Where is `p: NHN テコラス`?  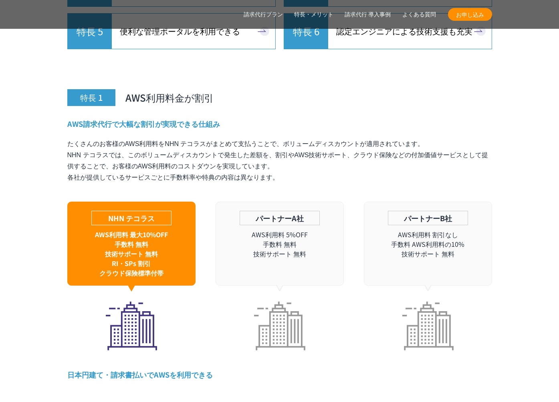
p: NHN テコラス is located at coordinates (131, 218).